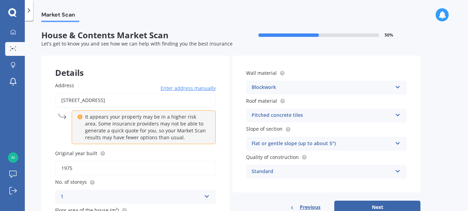 The width and height of the screenshot is (468, 211). Describe the element at coordinates (76, 153) in the screenshot. I see `span: Original year built` at that location.